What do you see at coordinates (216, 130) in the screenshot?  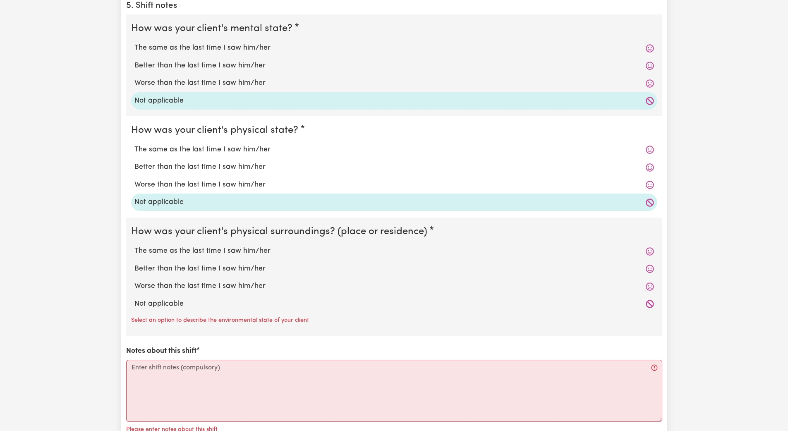 I see `legend: How was your client's physical state?` at bounding box center [216, 130].